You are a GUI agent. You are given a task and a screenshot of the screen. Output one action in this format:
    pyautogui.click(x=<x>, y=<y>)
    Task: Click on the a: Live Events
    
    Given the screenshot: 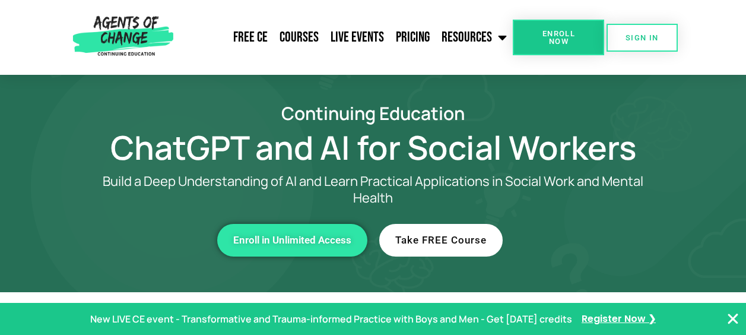 What is the action you would take?
    pyautogui.click(x=357, y=37)
    